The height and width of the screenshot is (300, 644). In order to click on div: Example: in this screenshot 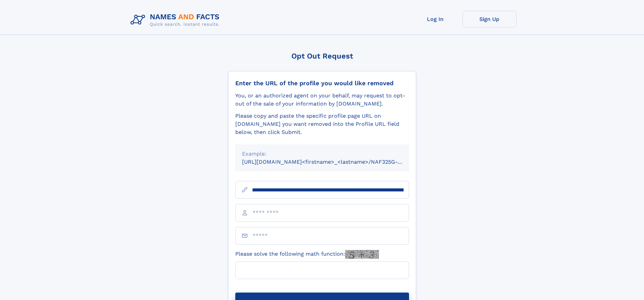, I will do `click(322, 154)`.